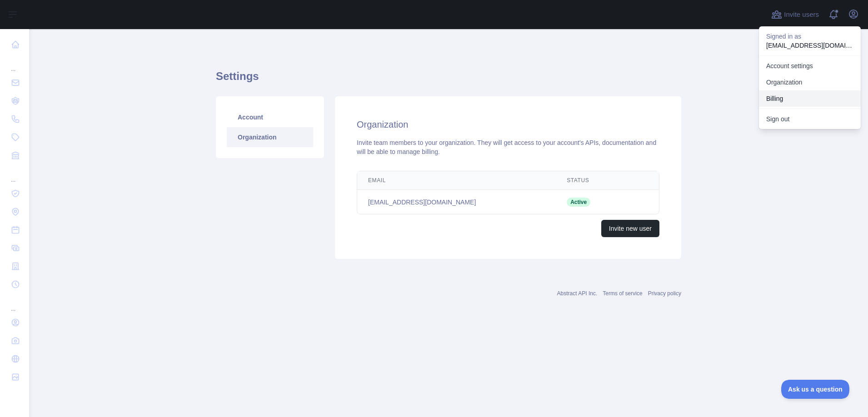  I want to click on a: Account, so click(270, 117).